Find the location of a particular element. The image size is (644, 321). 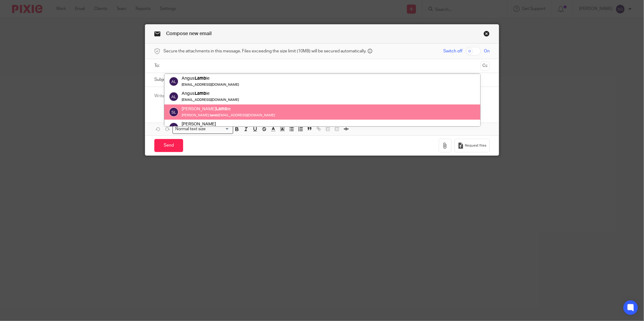

button: Cc is located at coordinates (485, 66).